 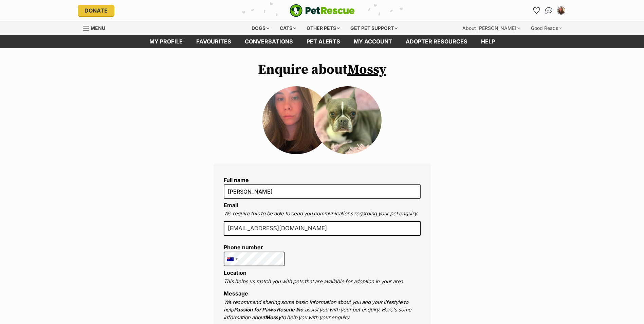 I want to click on a: Menu, so click(x=97, y=27).